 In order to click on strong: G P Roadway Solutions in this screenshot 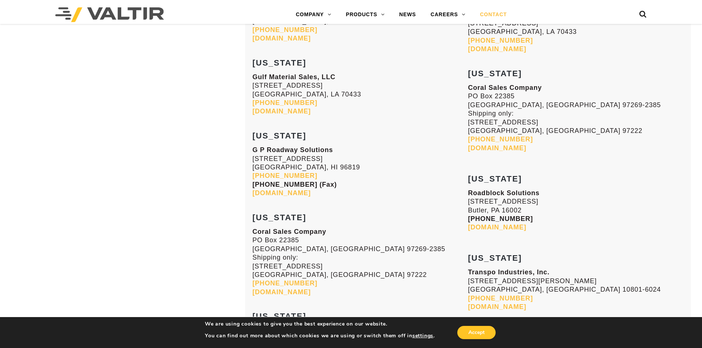, I will do `click(292, 150)`.